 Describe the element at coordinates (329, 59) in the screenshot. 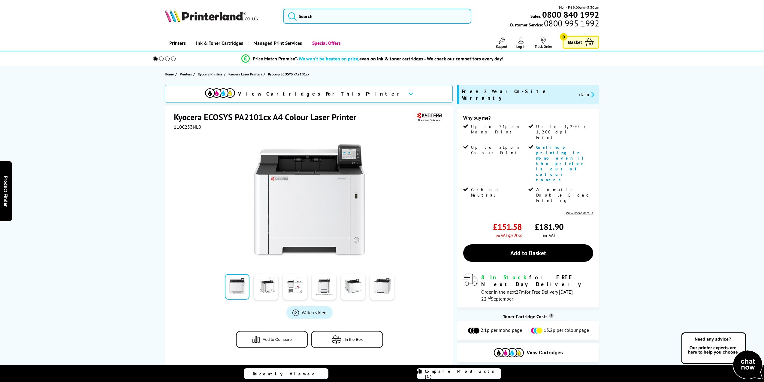

I see `span: We won’t be beaten on price,` at that location.